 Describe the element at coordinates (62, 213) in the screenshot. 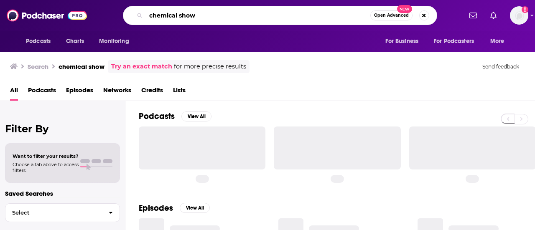

I see `button: Select` at that location.